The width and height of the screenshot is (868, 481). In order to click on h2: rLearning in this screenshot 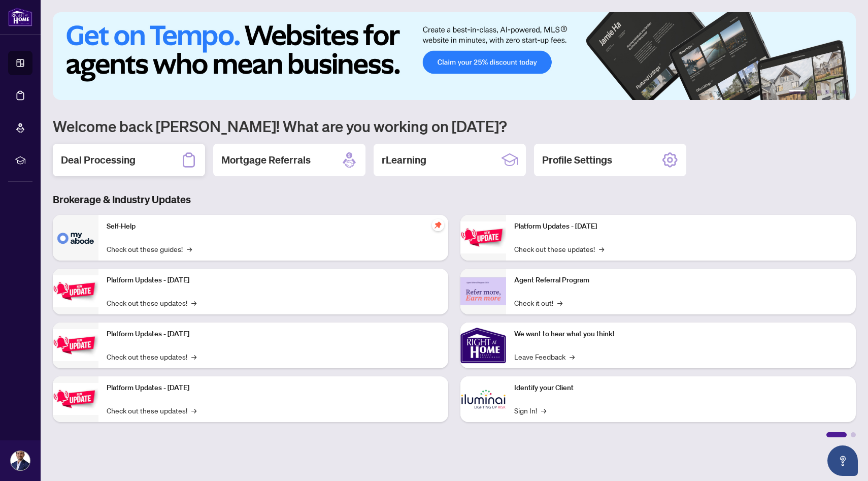, I will do `click(404, 160)`.